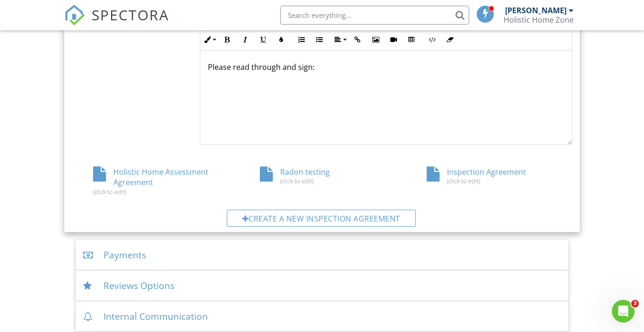 This screenshot has height=332, width=644. What do you see at coordinates (321, 286) in the screenshot?
I see `div: Reviews Options` at bounding box center [321, 286].